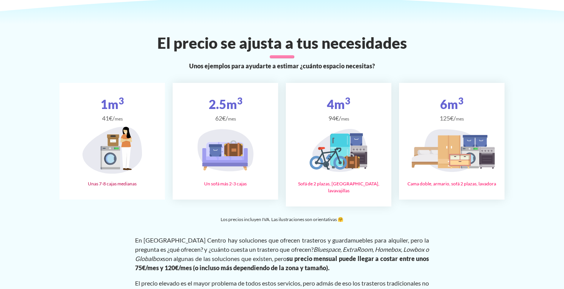 Image resolution: width=564 pixels, height=289 pixels. What do you see at coordinates (225, 109) in the screenshot?
I see `div: 2.5m` at bounding box center [225, 109].